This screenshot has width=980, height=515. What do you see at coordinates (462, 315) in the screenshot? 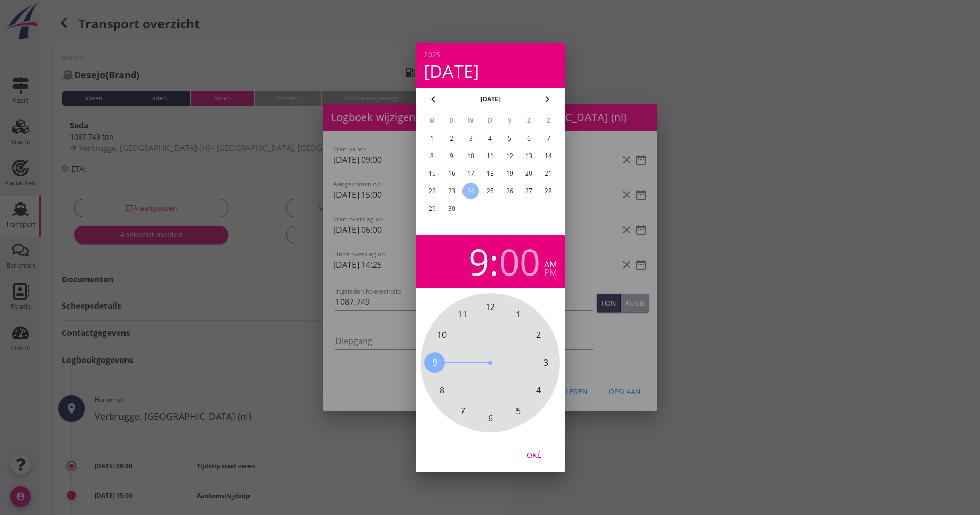
I see `span: 11` at bounding box center [462, 315].